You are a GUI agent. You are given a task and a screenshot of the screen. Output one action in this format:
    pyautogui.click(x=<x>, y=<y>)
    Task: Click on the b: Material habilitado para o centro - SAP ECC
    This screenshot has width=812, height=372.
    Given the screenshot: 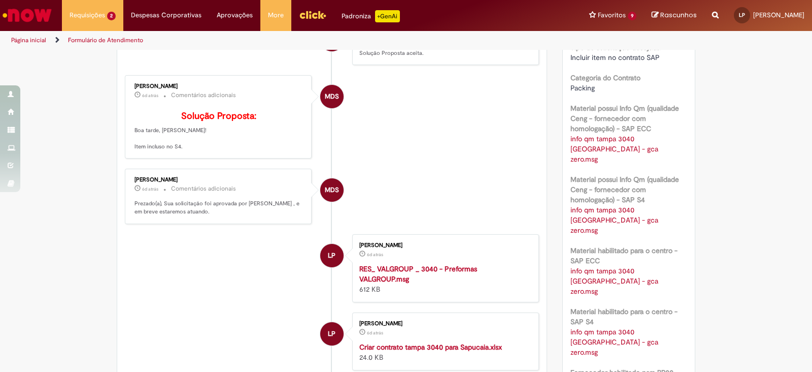 What is the action you would take?
    pyautogui.click(x=624, y=255)
    